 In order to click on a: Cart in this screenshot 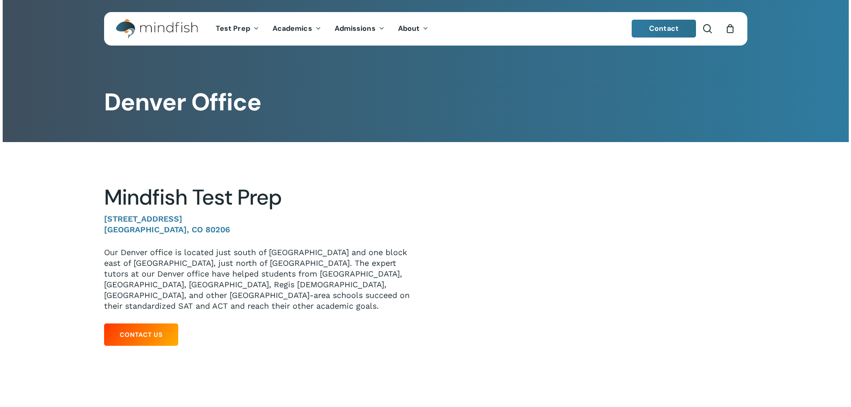, I will do `click(730, 29)`.